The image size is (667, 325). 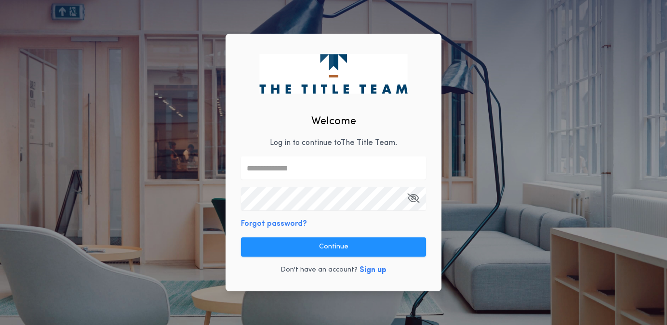 I want to click on button: Forgot password?, so click(x=274, y=224).